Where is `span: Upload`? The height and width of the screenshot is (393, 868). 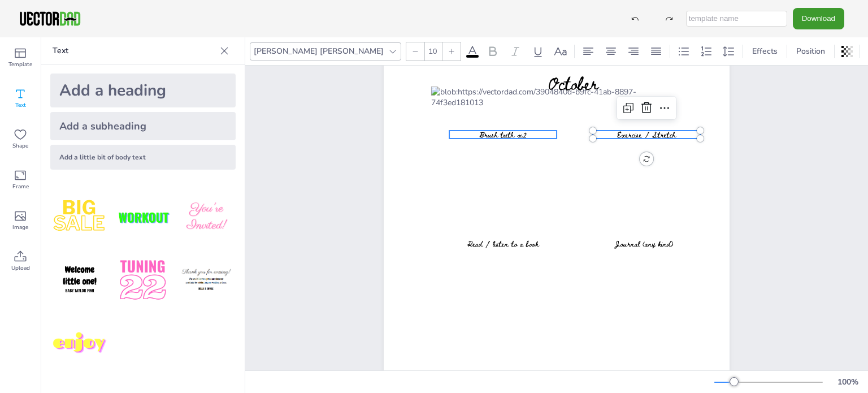 span: Upload is located at coordinates (20, 268).